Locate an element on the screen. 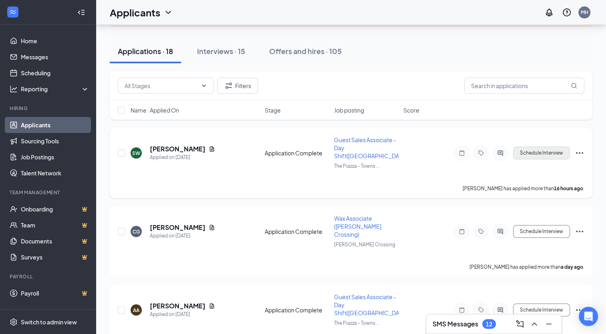 This screenshot has height=334, width=606. svg: Notifications is located at coordinates (549, 12).